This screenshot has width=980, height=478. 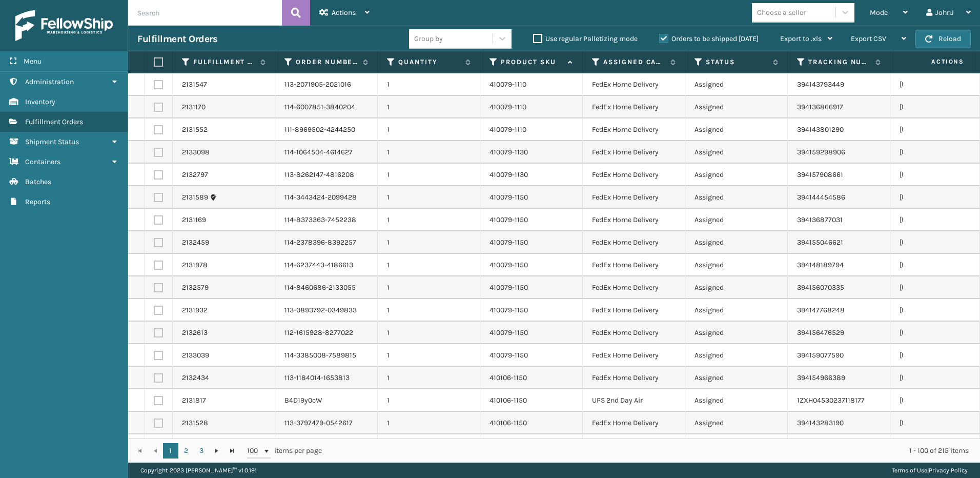 What do you see at coordinates (508, 152) in the screenshot?
I see `a: 410079-1130` at bounding box center [508, 152].